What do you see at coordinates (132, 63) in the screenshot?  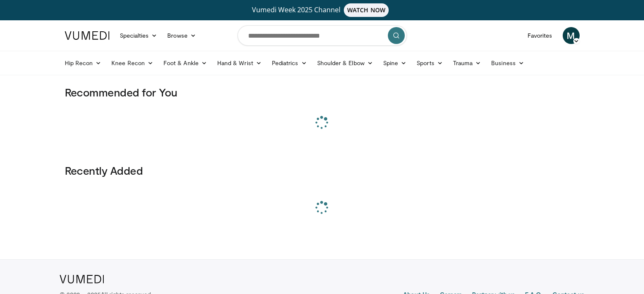 I see `a: Knee Recon` at bounding box center [132, 63].